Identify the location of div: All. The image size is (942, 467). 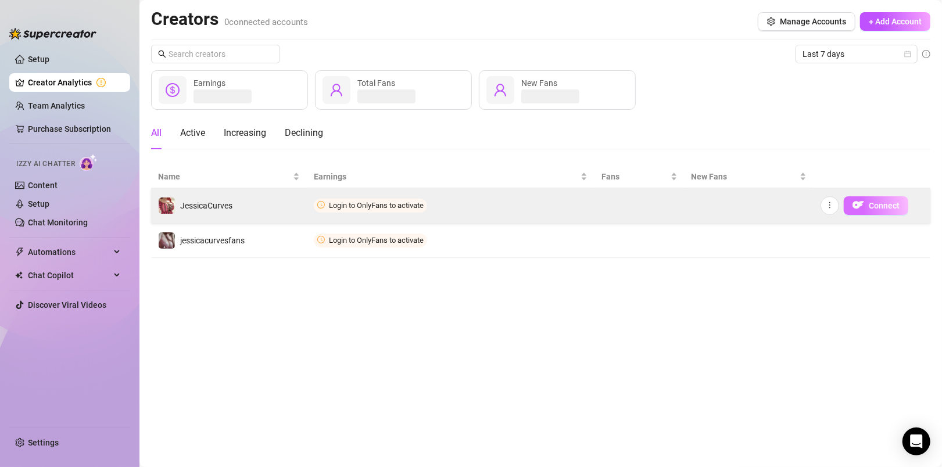
(156, 133).